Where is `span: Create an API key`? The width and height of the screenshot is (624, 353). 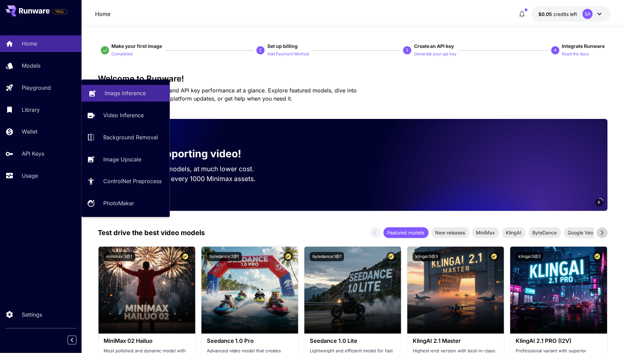 span: Create an API key is located at coordinates (434, 46).